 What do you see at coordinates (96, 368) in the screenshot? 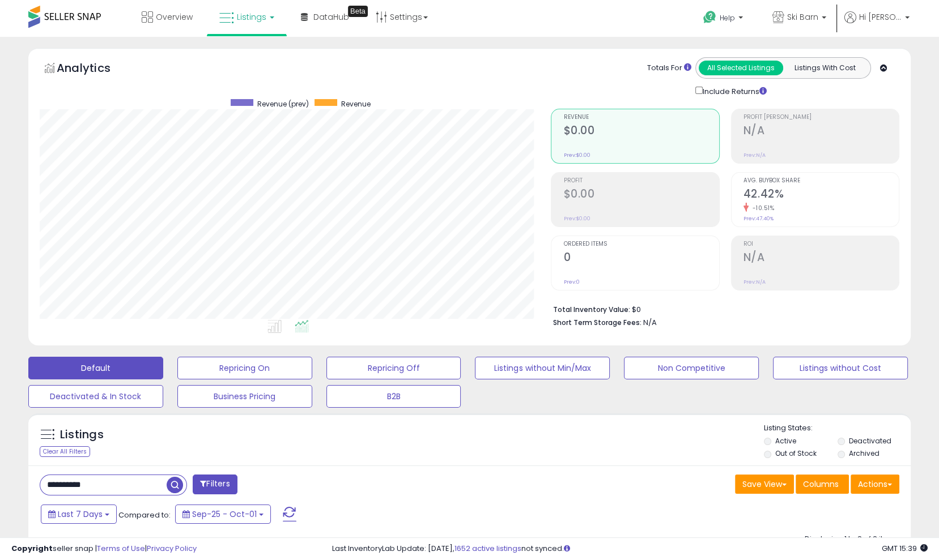
I see `button: Default` at bounding box center [96, 368].